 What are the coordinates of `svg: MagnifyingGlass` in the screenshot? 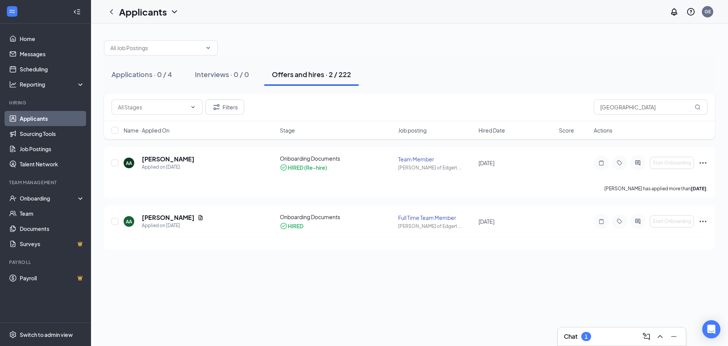 It's located at (698, 107).